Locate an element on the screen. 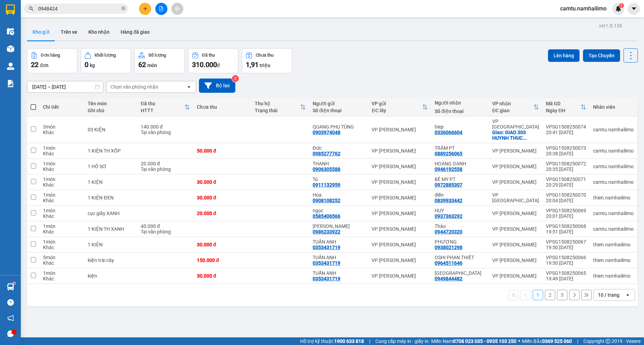  div: Ghi chú is located at coordinates (110, 110).